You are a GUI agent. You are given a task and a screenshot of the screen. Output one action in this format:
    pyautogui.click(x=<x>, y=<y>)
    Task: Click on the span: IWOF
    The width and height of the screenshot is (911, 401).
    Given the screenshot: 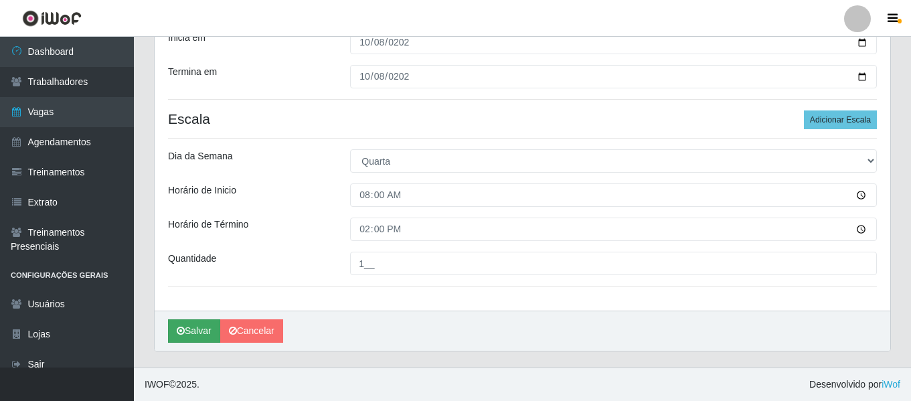 What is the action you would take?
    pyautogui.click(x=157, y=384)
    